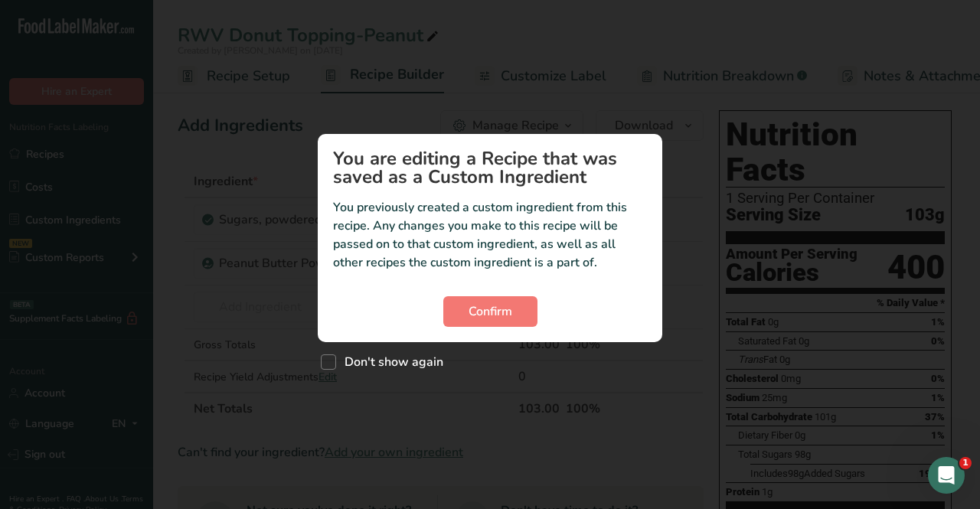 Image resolution: width=980 pixels, height=509 pixels. What do you see at coordinates (490, 312) in the screenshot?
I see `button: Confirm` at bounding box center [490, 312].